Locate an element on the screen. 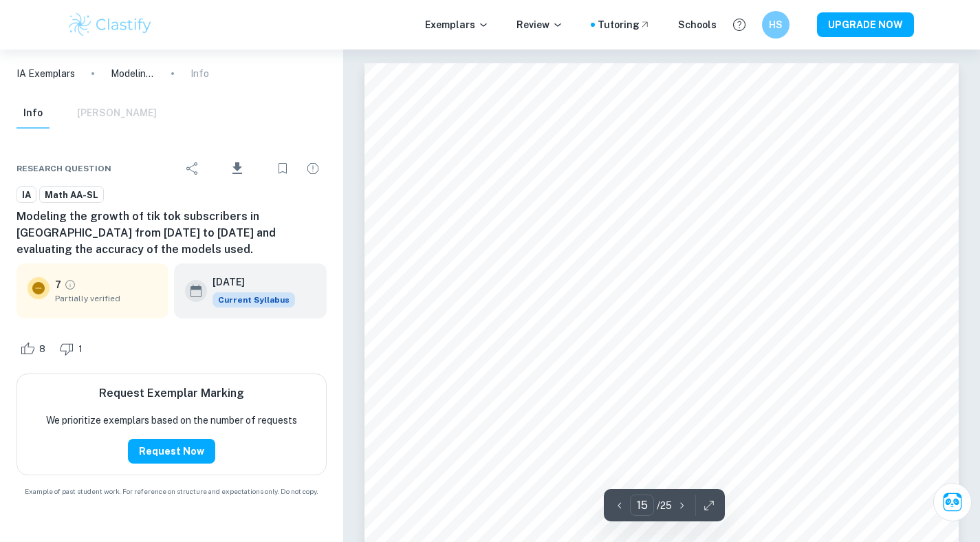 This screenshot has width=980, height=542. span: Math AA-SL is located at coordinates (71, 195).